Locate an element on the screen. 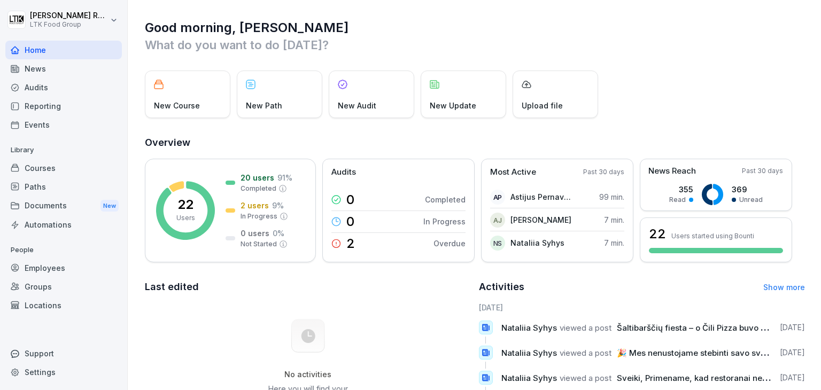  p: LTK Food Group is located at coordinates (69, 25).